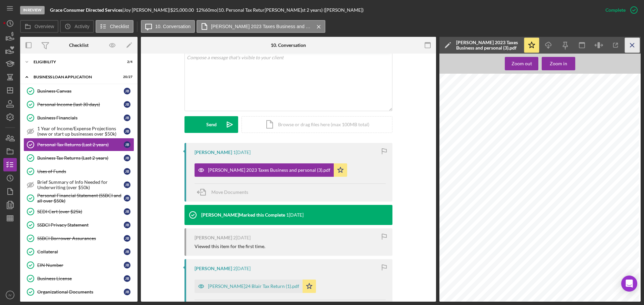 Image resolution: width=644 pixels, height=305 pixels. Describe the element at coordinates (32, 10) in the screenshot. I see `div: In Review` at that location.